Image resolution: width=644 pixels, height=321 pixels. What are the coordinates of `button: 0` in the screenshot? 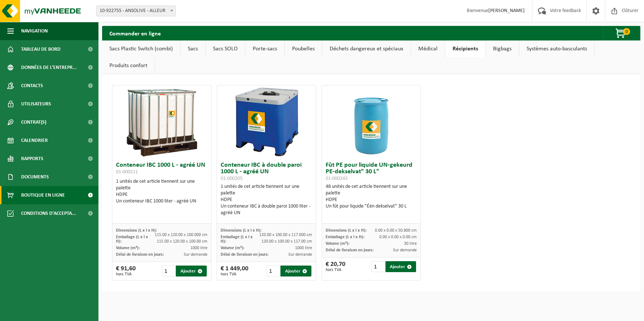 It's located at (621, 33).